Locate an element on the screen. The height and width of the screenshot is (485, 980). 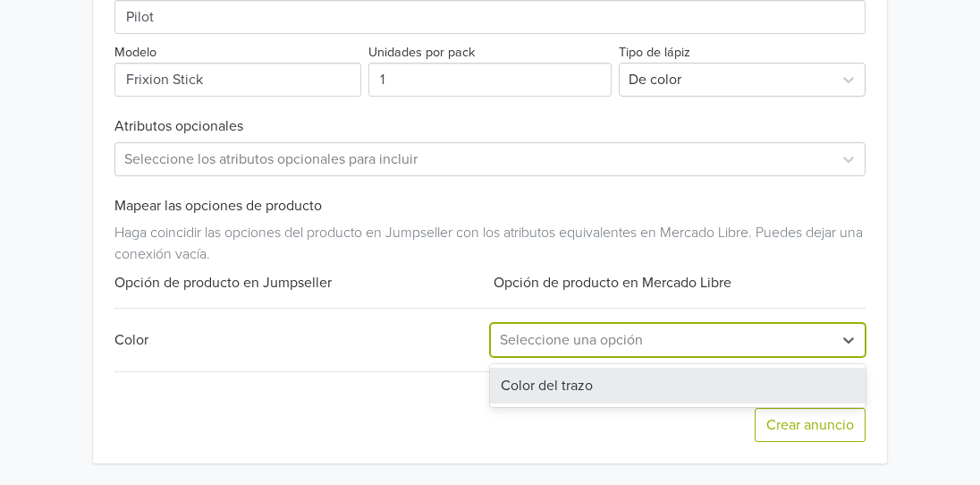
label: Unidades por pack is located at coordinates (421, 52).